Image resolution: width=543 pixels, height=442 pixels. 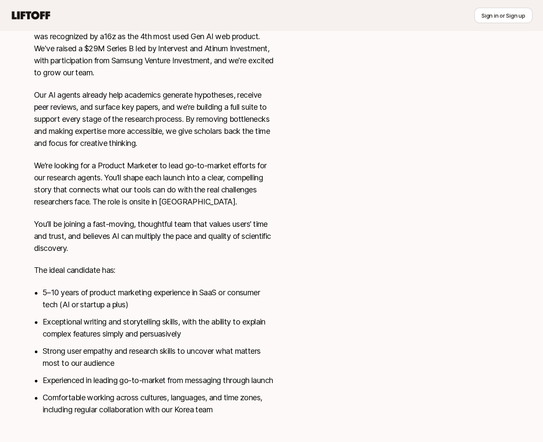 I want to click on li: Exceptional writing and storytelling skills, with the ability to explain complex features simply ..., so click(x=159, y=328).